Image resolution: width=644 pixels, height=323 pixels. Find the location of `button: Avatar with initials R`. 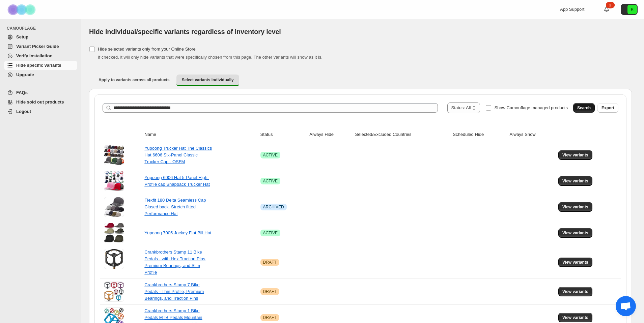

button: Avatar with initials R is located at coordinates (628, 9).